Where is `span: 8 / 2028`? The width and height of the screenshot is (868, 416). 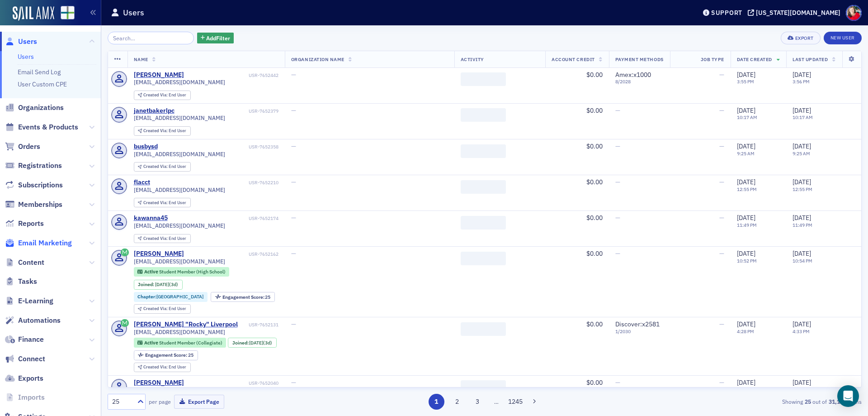
span: 8 / 2028 is located at coordinates (639, 82).